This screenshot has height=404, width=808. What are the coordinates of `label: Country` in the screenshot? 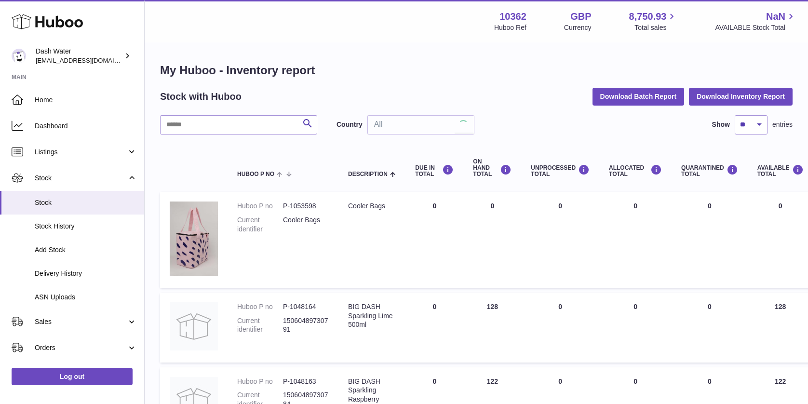 It's located at (350, 124).